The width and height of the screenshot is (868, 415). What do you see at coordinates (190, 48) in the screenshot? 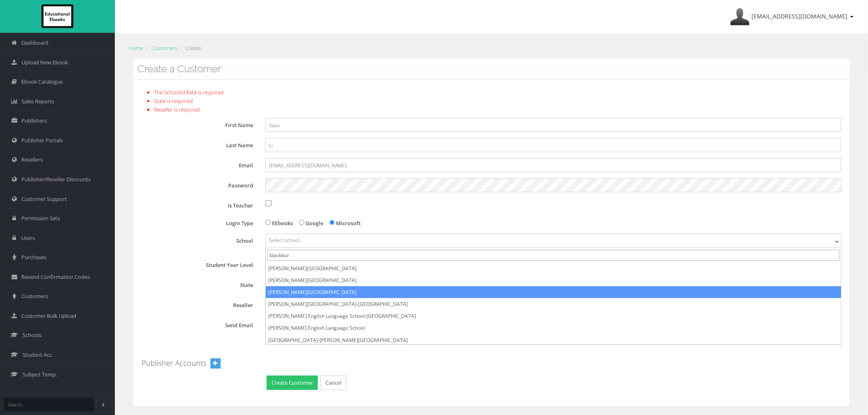
I see `li: Create` at bounding box center [190, 48].